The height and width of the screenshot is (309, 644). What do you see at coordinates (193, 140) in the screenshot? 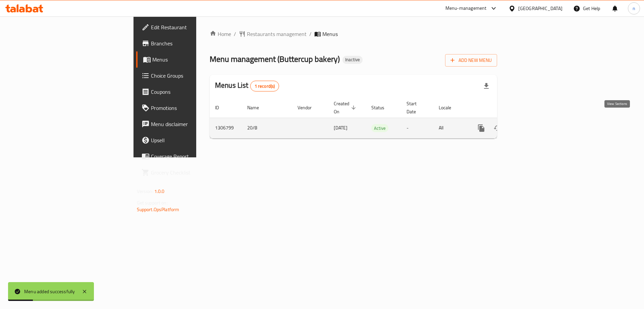
I see `span: Upsell` at bounding box center [193, 140].